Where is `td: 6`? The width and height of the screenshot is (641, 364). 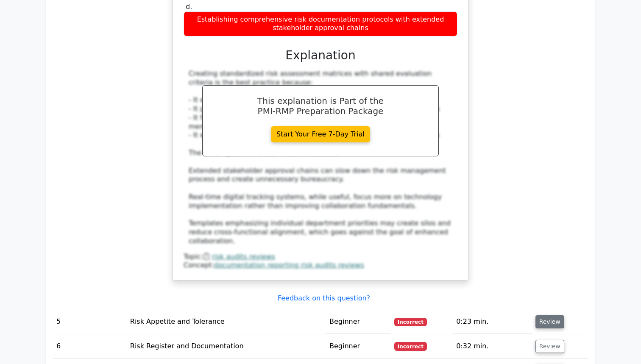
td: 6 is located at coordinates (90, 346).